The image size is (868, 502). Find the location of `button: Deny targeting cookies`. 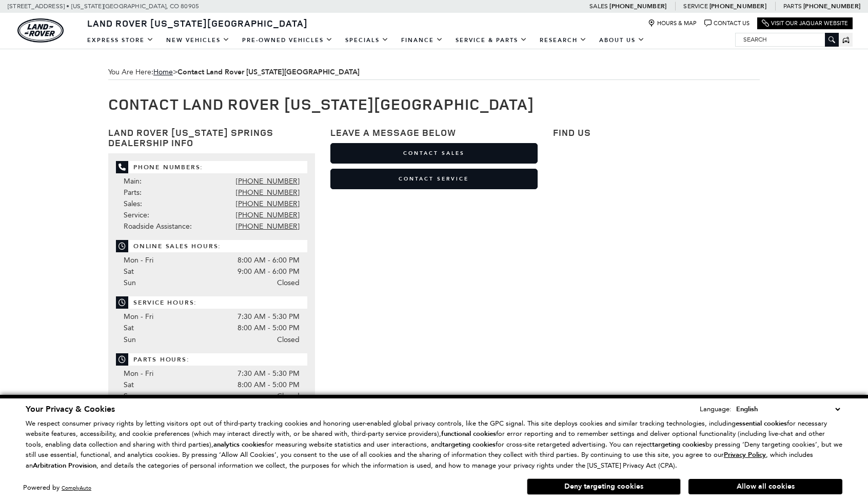

button: Deny targeting cookies is located at coordinates (604, 486).